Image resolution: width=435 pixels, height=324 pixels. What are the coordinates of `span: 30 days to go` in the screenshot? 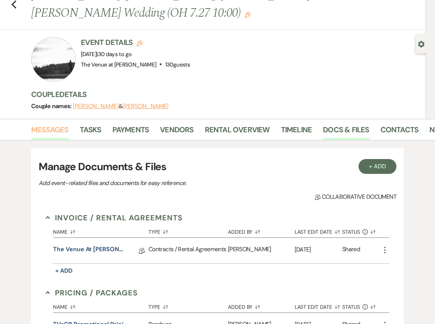 It's located at (115, 54).